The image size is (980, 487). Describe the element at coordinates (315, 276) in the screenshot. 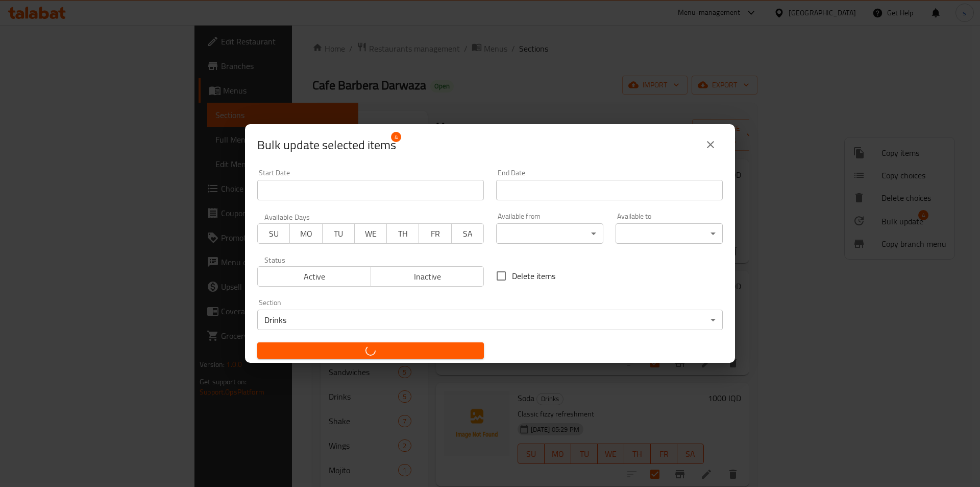

I see `span: Active` at that location.